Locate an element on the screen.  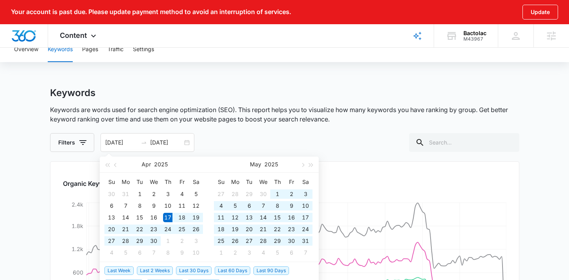
td: 2025-05-31 is located at coordinates (305, 241).